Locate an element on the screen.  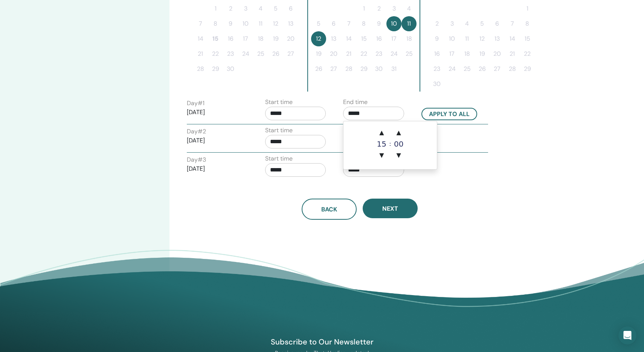
h4: Subscribe to Our Newsletter is located at coordinates (322, 342).